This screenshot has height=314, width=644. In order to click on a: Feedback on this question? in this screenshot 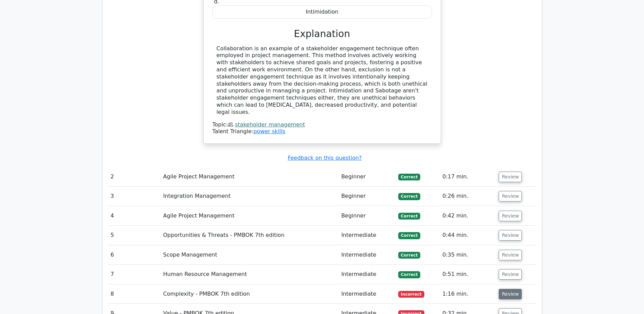, I will do `click(325, 158)`.